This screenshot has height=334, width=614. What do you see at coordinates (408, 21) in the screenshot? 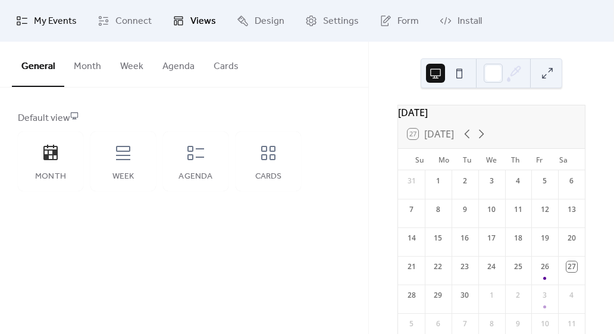
I see `span: Form` at bounding box center [408, 21].